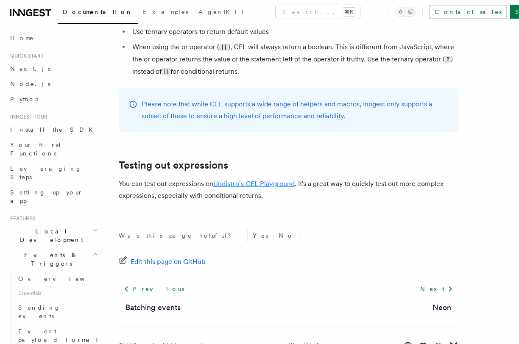  Describe the element at coordinates (173, 165) in the screenshot. I see `a: Testing out expressions` at that location.